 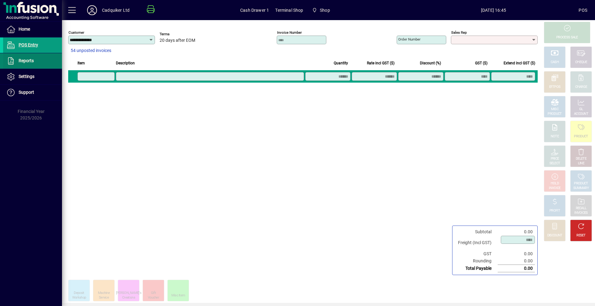 I want to click on div: Creations, so click(x=129, y=298).